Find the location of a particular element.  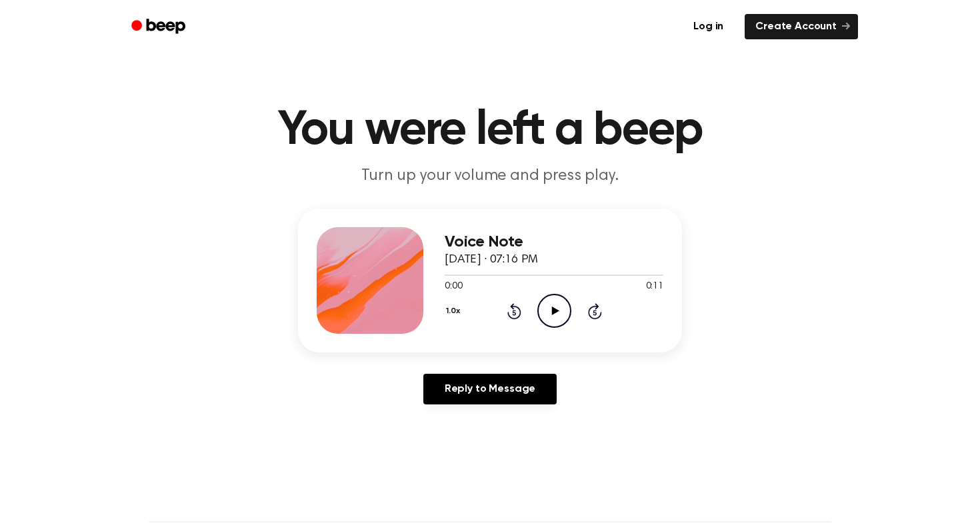

a: Create Account is located at coordinates (801, 27).